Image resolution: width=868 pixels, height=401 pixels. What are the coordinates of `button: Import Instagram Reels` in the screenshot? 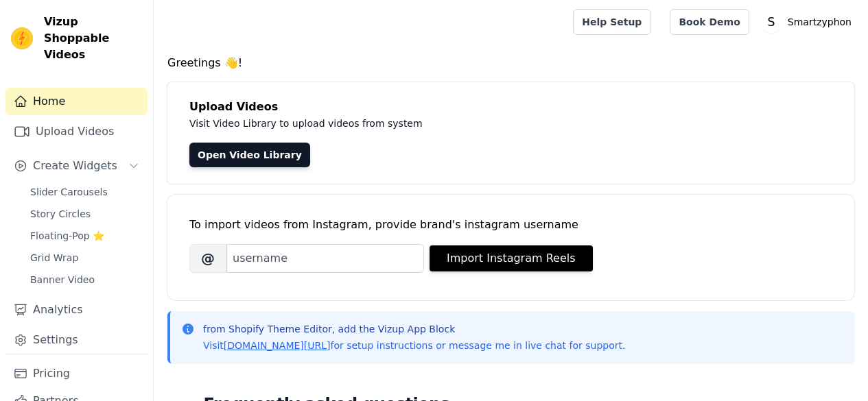 It's located at (511, 258).